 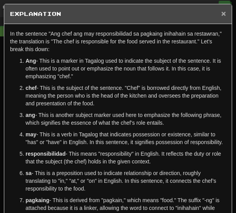 I want to click on p: In the sentence "Ang chef ang may responsibilidad sa pagkaing inihahain sa restawran," the transl..., so click(x=118, y=41).